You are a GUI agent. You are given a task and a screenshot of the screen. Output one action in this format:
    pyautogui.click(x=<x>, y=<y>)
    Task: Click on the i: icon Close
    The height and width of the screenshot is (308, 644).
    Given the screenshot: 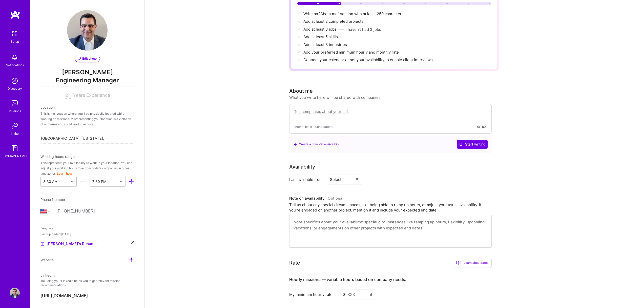 What is the action you would take?
    pyautogui.click(x=133, y=242)
    